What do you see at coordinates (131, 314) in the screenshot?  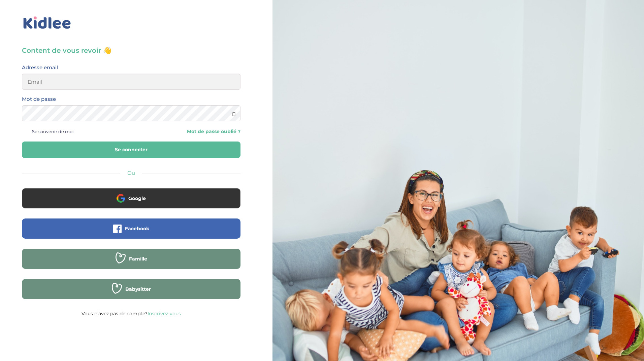 I see `p: Vous n’avez pas de compte?` at bounding box center [131, 314].